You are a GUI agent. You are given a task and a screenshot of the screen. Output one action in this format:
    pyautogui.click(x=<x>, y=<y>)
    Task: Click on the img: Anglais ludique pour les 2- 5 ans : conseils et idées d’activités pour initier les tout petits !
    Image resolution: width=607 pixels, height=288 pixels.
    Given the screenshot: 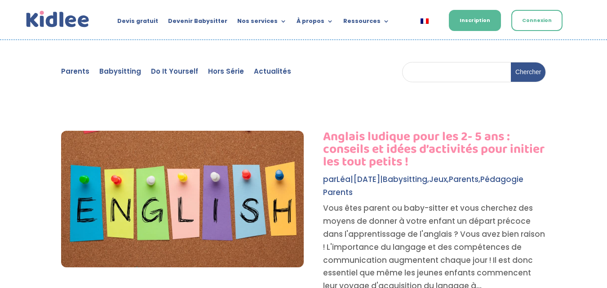 What is the action you would take?
    pyautogui.click(x=183, y=199)
    